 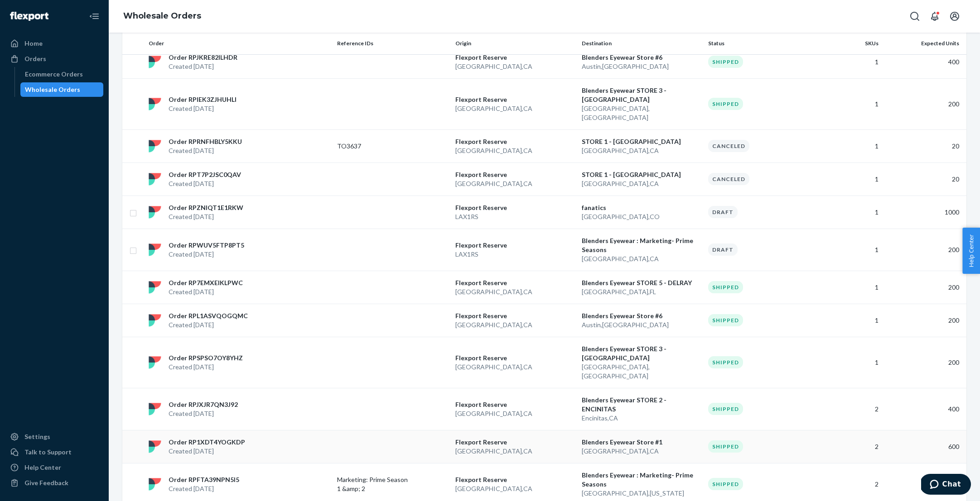 What do you see at coordinates (202, 100) in the screenshot?
I see `p: Order RPIEK3ZJHUHLI` at bounding box center [202, 100].